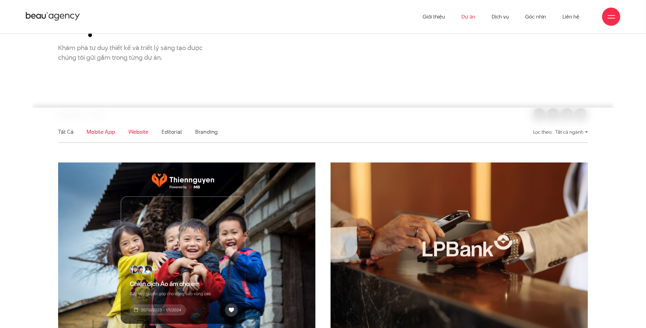 The width and height of the screenshot is (646, 328). Describe the element at coordinates (66, 131) in the screenshot. I see `a: Tất cả` at that location.